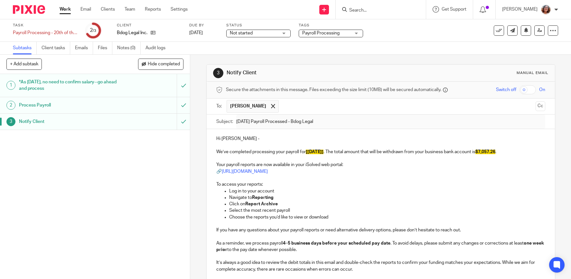 The image size is (571, 279). What do you see at coordinates (546, 10) in the screenshot?
I see `img: LB%20Reg%20Headshot%208-2-23.jpg` at bounding box center [546, 10].